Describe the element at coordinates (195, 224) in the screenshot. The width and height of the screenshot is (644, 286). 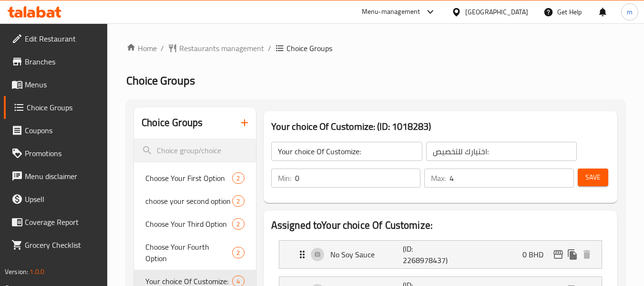
I see `div: Choose Your Third Option2` at that location.